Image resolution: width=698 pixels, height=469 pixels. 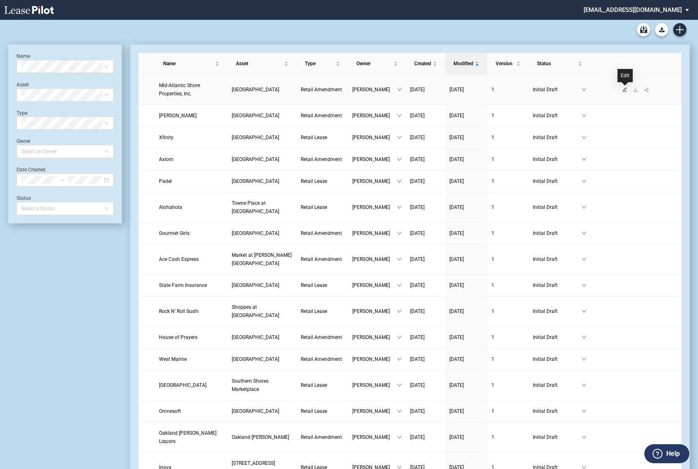 What do you see at coordinates (191, 285) in the screenshot?
I see `a: State Farm Insurance` at bounding box center [191, 285].